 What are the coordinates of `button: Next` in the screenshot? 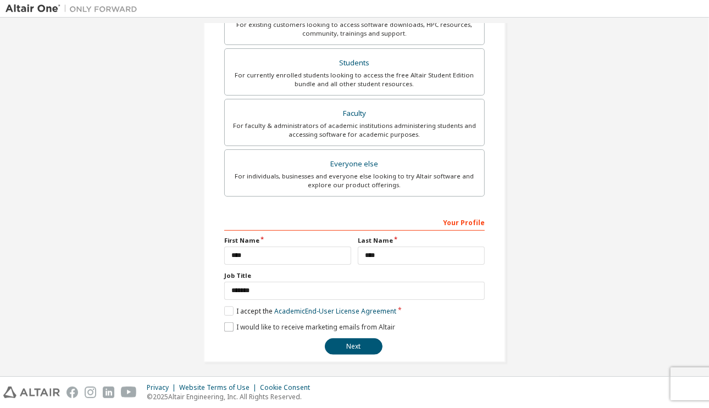 It's located at (353, 347).